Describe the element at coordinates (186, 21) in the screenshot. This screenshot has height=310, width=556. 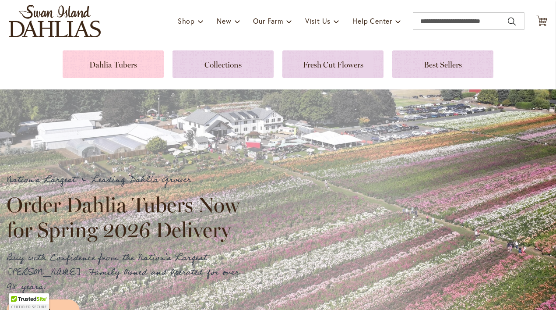
I see `span: Shop` at that location.